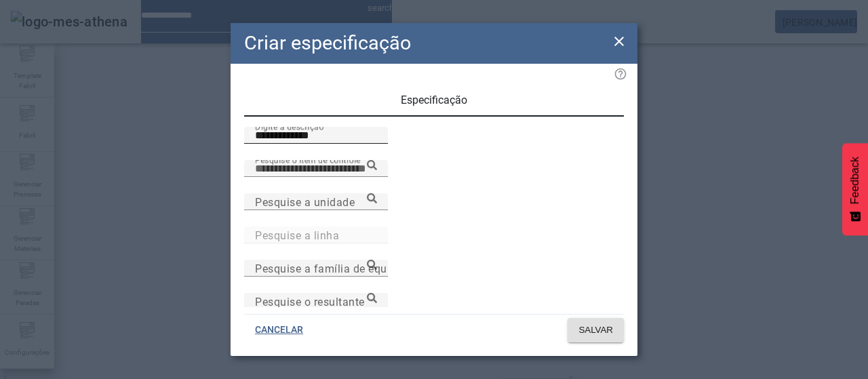 The width and height of the screenshot is (868, 379). I want to click on mat-label: Digite a descrição, so click(289, 126).